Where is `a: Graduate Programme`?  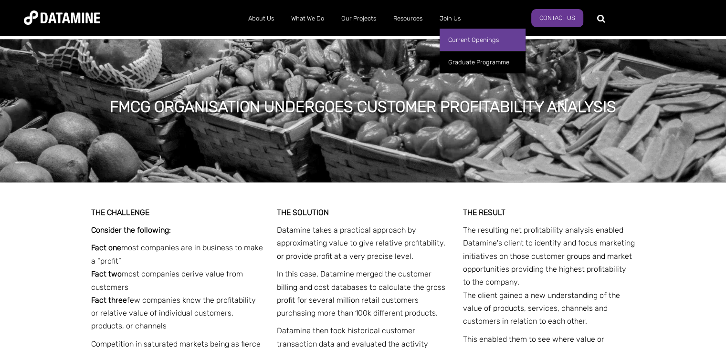 a: Graduate Programme is located at coordinates (482, 62).